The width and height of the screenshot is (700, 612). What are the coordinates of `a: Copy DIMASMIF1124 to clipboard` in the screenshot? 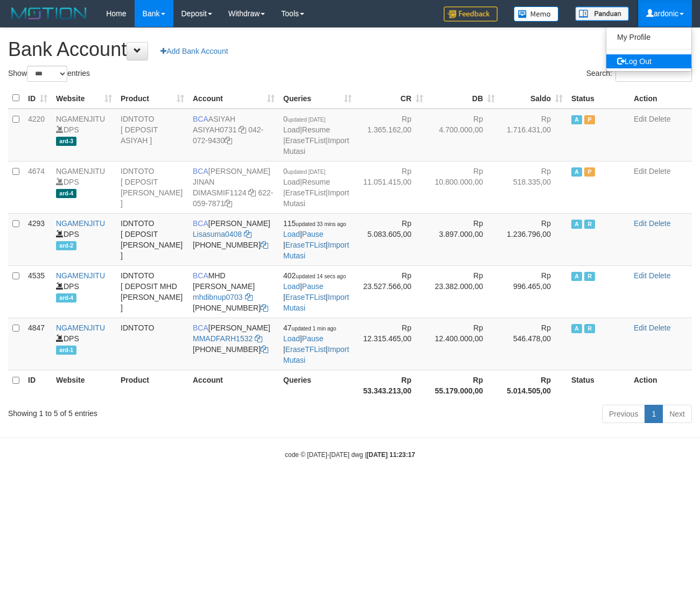 It's located at (252, 193).